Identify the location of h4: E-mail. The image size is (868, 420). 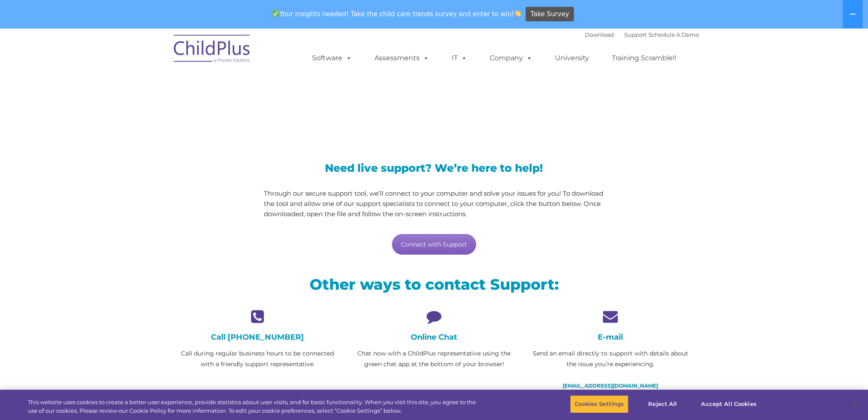
(610, 337).